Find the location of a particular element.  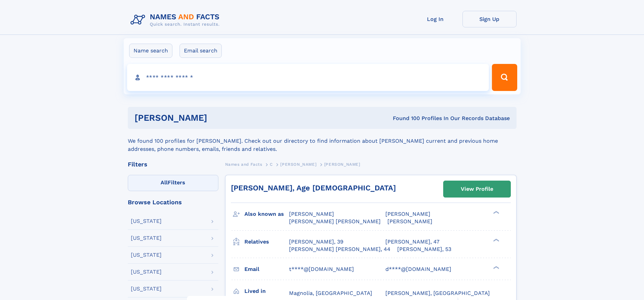

label: Name search is located at coordinates (151, 51).